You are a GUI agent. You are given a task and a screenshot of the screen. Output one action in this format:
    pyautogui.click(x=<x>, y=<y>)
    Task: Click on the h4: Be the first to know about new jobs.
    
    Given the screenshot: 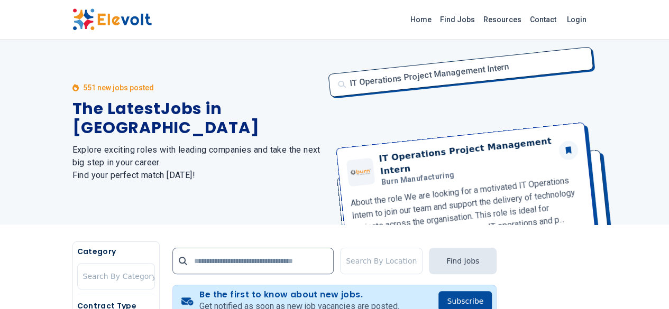 What is the action you would take?
    pyautogui.click(x=299, y=295)
    